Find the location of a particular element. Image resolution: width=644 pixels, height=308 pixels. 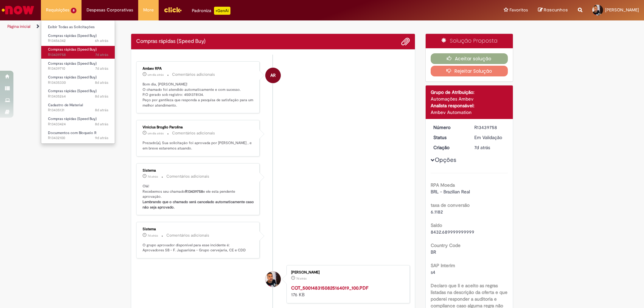

p: O grupo aprovador disponível para esse incidente é: Aprovadores SB - F. Jaguariúna - Grupo cervej... is located at coordinates (198, 248).